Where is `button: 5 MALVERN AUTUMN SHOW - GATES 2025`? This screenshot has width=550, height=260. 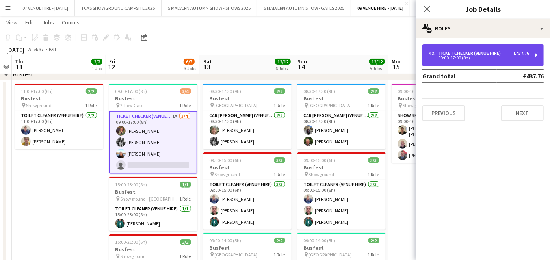
button: 5 MALVERN AUTUMN SHOW - GATES 2025 is located at coordinates (304, 8).